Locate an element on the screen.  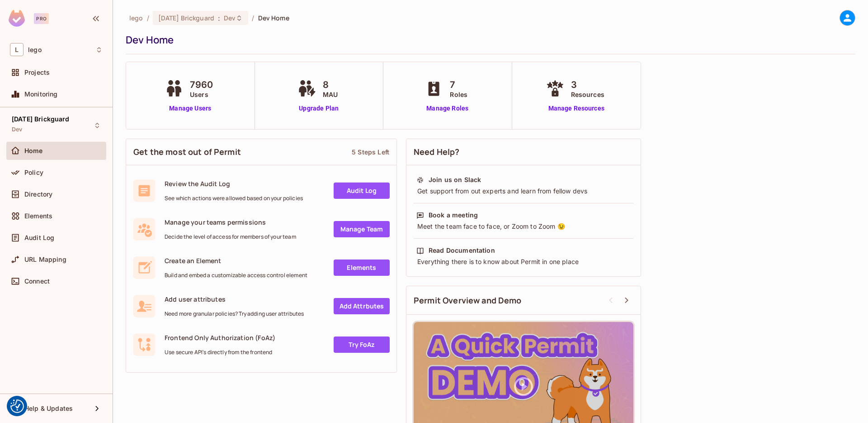
span: Policy is located at coordinates (34, 173).